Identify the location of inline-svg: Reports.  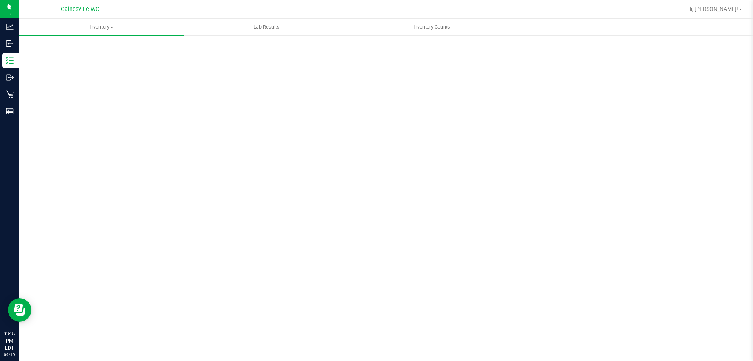
(10, 111).